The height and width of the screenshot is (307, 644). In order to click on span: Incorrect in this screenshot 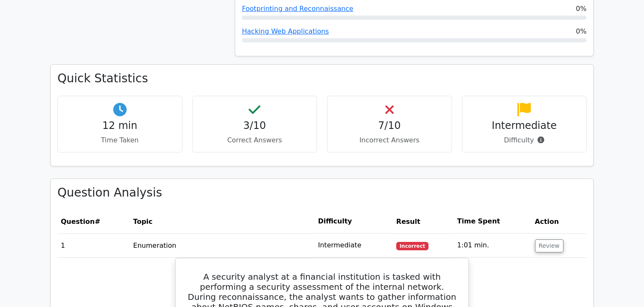, I will do `click(412, 246)`.